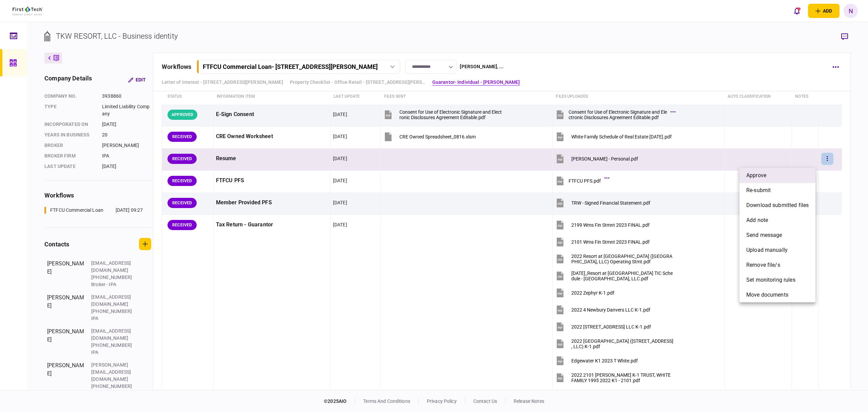 The height and width of the screenshot is (412, 868). What do you see at coordinates (757, 220) in the screenshot?
I see `span: add note` at bounding box center [757, 220].